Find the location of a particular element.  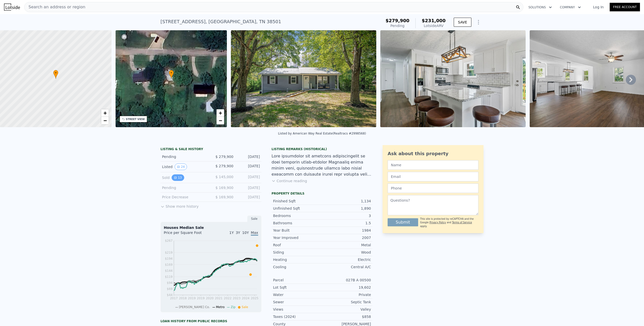

div: This site is protected by reCAPTCHA and the Google and apply. is located at coordinates (450, 223).